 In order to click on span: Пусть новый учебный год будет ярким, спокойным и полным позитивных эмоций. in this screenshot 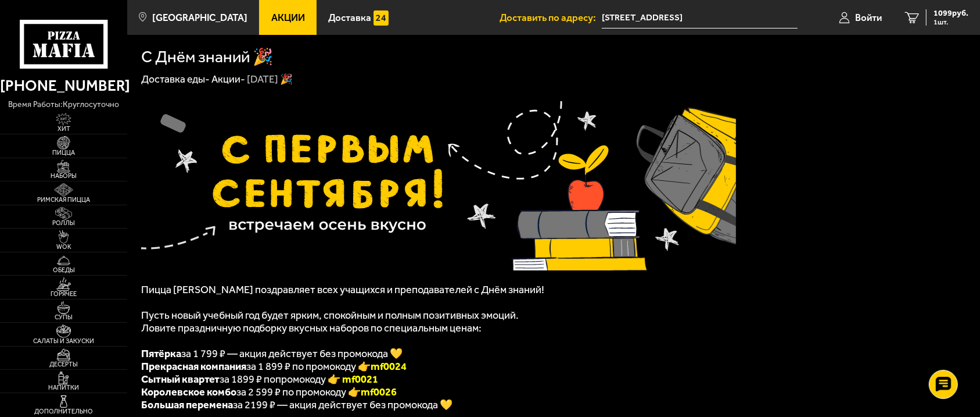, I will do `click(330, 315)`.